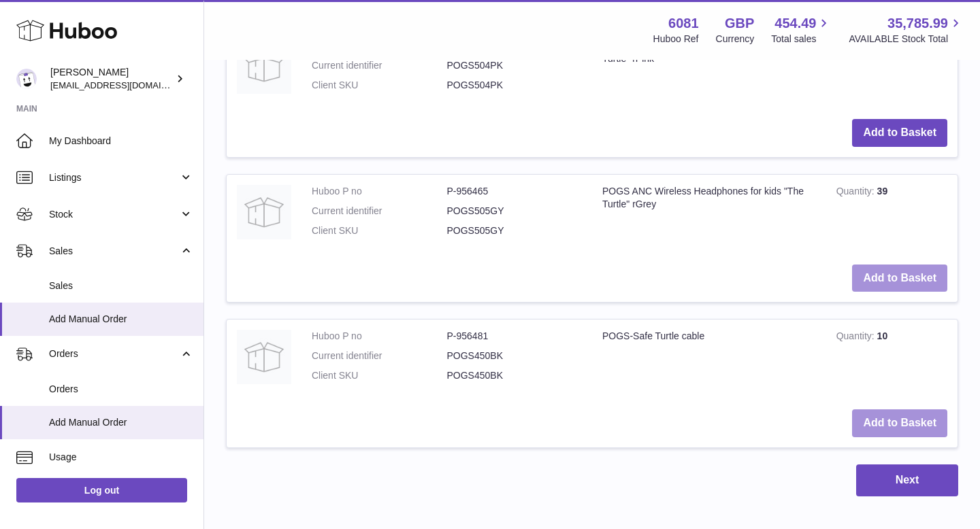 The height and width of the screenshot is (529, 980). Describe the element at coordinates (675, 38) in the screenshot. I see `div: Huboo Ref` at that location.